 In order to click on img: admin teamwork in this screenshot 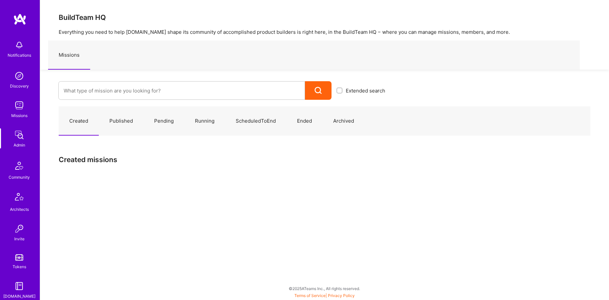, I will do `click(19, 135)`.